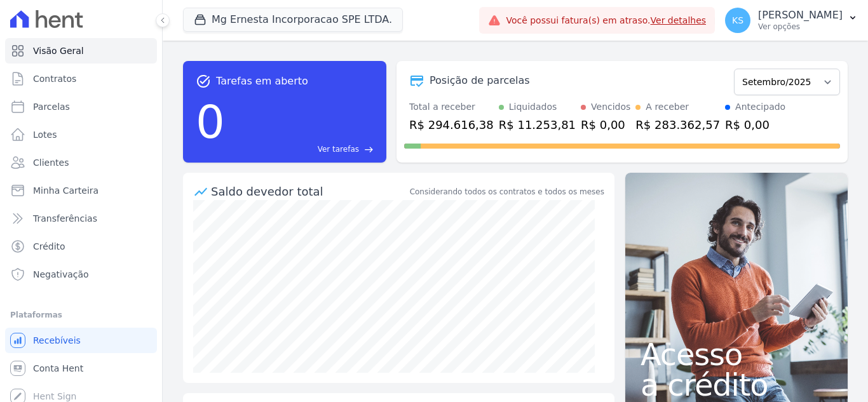 The width and height of the screenshot is (868, 402). Describe the element at coordinates (677, 124) in the screenshot. I see `div: R$ 283.362,57` at that location.